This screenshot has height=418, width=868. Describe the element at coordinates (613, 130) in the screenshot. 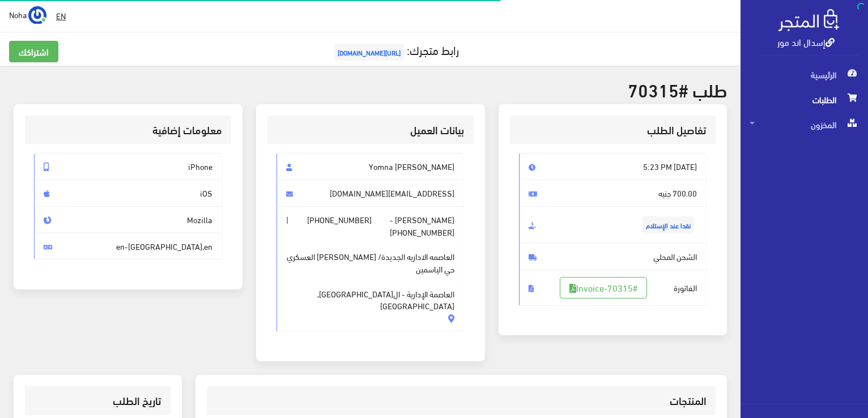

I see `h3: تفاصيل الطلب` at that location.